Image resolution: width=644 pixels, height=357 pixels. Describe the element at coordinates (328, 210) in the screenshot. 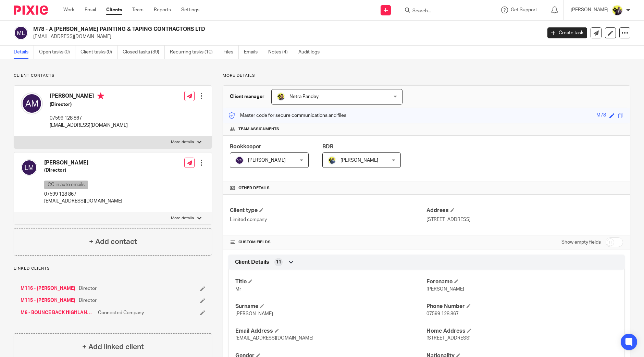

I see `h4: Client type` at that location.